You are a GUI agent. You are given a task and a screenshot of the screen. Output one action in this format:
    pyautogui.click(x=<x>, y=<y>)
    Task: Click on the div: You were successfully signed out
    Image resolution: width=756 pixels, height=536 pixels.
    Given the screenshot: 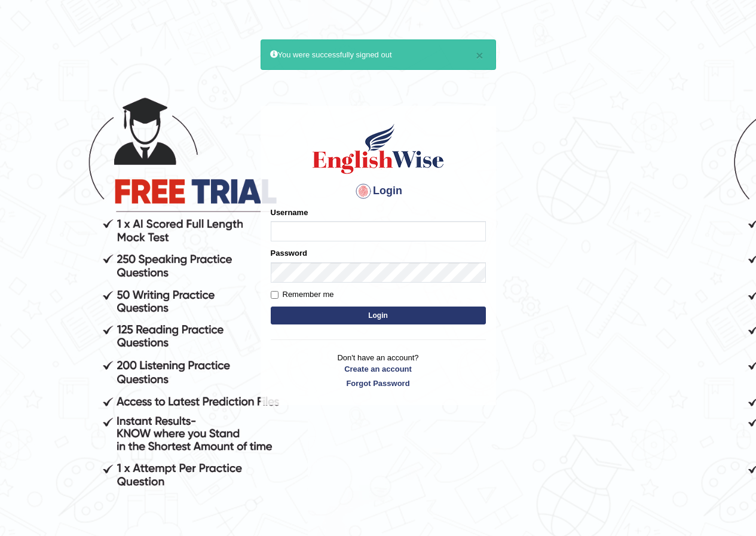 What is the action you would take?
    pyautogui.click(x=378, y=54)
    